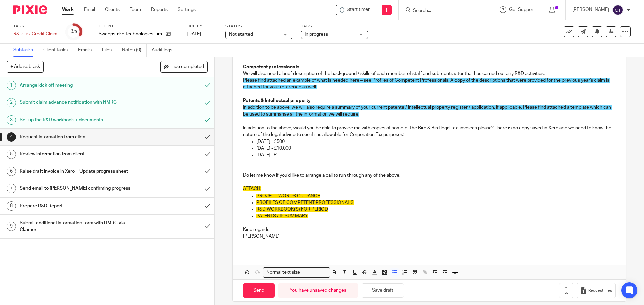 The width and height of the screenshot is (644, 305). I want to click on input: Search, so click(442, 11).